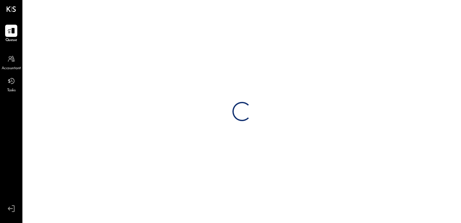 The height and width of the screenshot is (223, 461). I want to click on span: Tasks, so click(11, 91).